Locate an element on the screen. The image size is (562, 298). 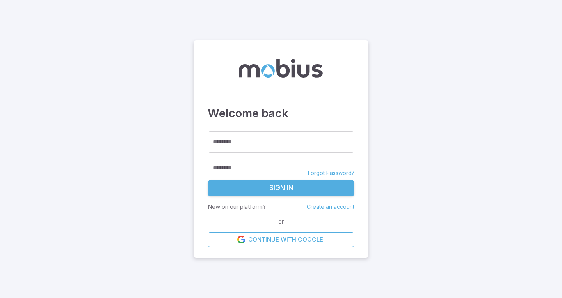
a: Create an account is located at coordinates (330, 207).